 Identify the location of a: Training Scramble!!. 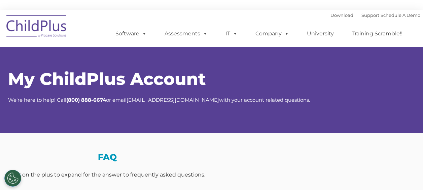
(377, 34).